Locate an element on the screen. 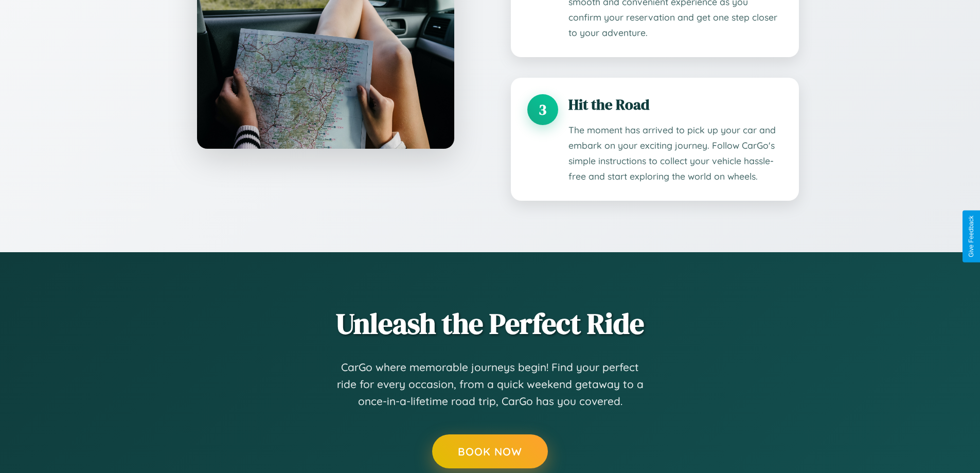 This screenshot has height=473, width=980. h2: Unleash the Perfect Ride is located at coordinates (490, 323).